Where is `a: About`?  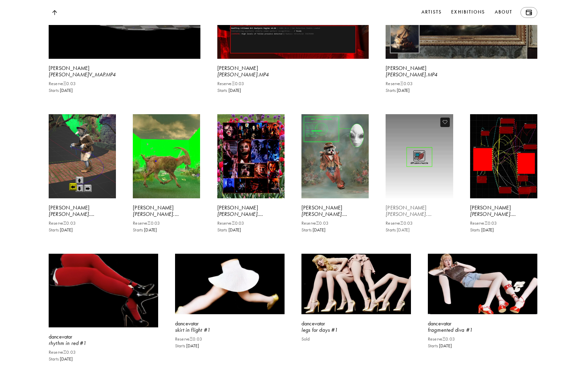 a: About is located at coordinates (503, 12).